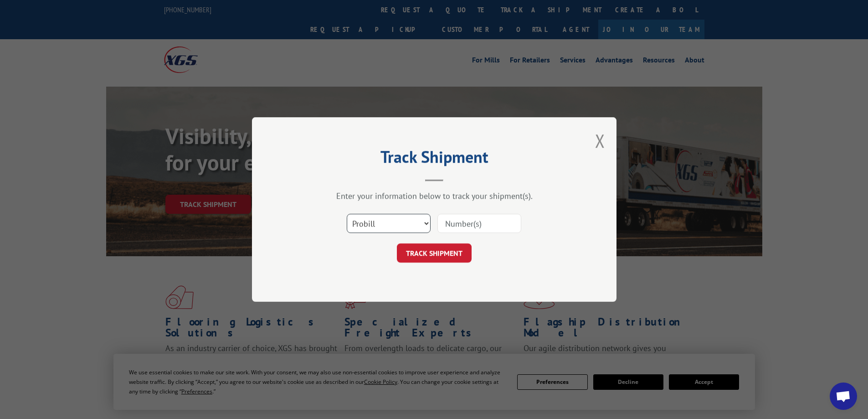  What do you see at coordinates (479, 223) in the screenshot?
I see `input: Number(s)` at bounding box center [479, 223].